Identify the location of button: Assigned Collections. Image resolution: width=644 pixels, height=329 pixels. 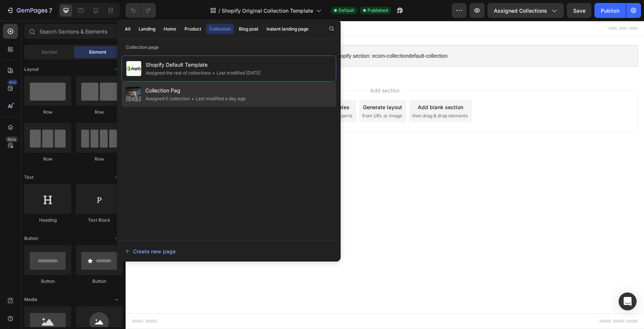
(526, 11).